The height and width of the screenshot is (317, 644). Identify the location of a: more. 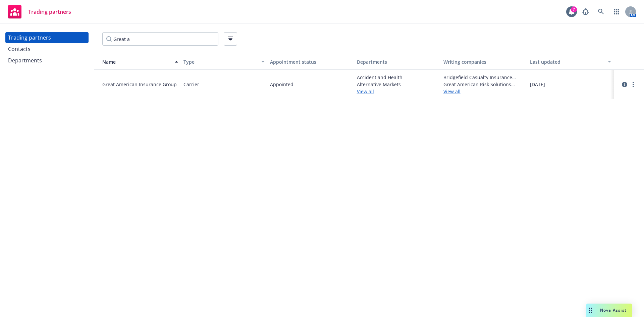
(634, 84).